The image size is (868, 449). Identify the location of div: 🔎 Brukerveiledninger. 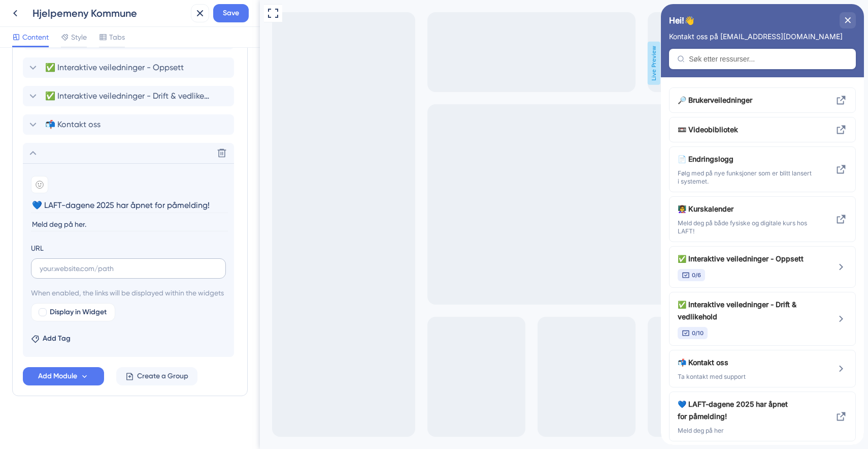
(84, 96).